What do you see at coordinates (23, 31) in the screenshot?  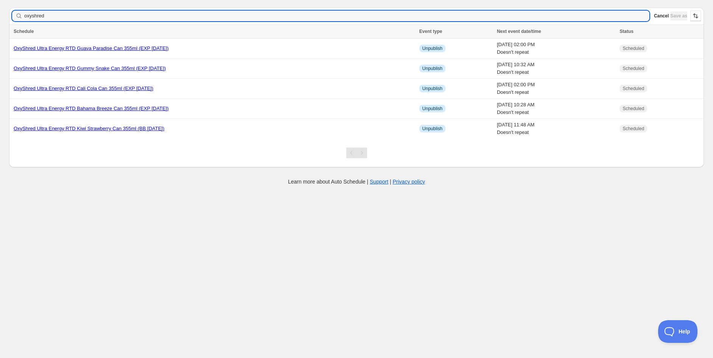 I see `span: Schedule` at bounding box center [23, 31].